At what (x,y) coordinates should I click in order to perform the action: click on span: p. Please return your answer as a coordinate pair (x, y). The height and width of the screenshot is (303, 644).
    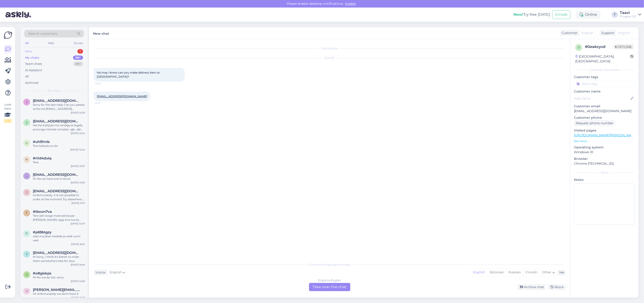
    Looking at the image, I should click on (27, 233).